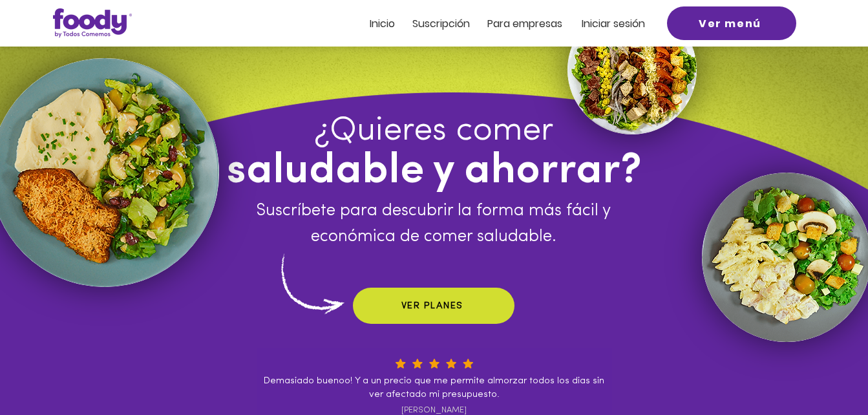 Image resolution: width=868 pixels, height=415 pixels. Describe the element at coordinates (434, 305) in the screenshot. I see `a: VER PLANES` at that location.